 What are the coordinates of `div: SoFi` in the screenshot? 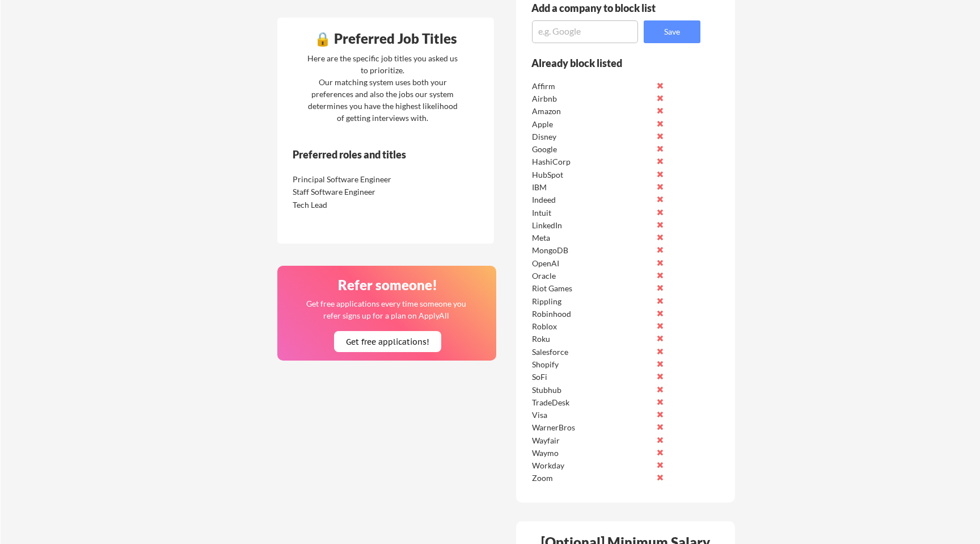 It's located at (592, 377).